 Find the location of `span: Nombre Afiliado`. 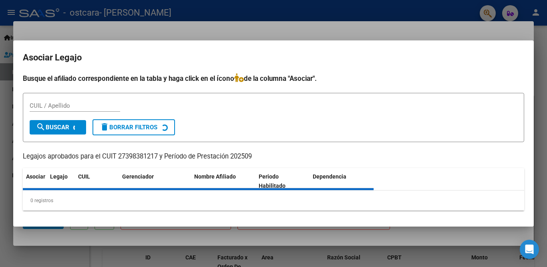

span: Nombre Afiliado is located at coordinates (215, 176).